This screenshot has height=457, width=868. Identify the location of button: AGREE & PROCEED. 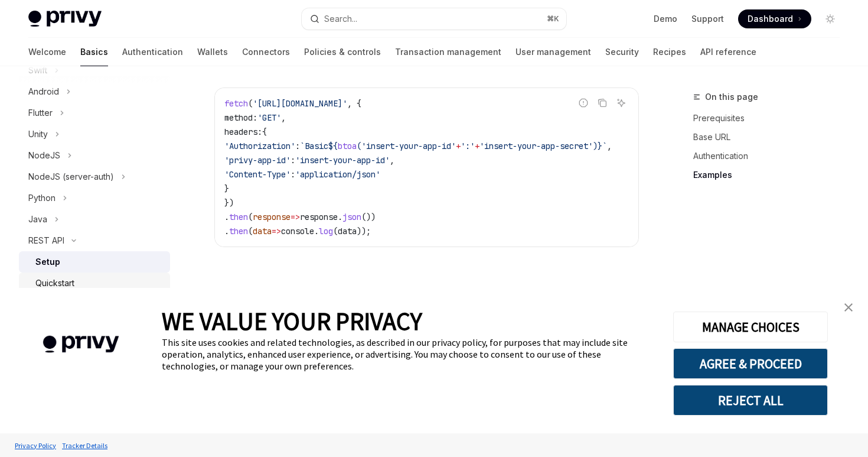
(750, 364).